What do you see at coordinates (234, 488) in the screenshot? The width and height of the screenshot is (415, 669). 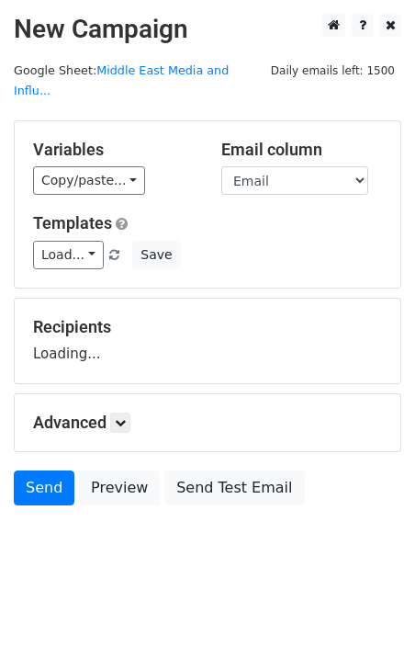 I see `a: Send Test Email` at bounding box center [234, 488].